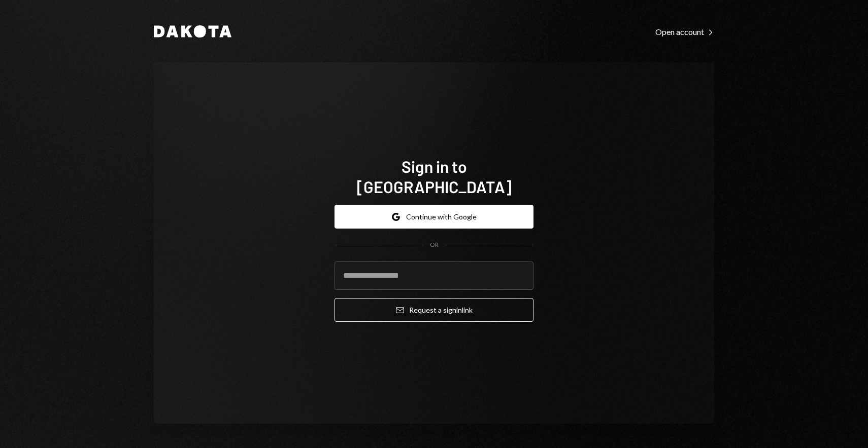  I want to click on button: Continue with Google, so click(434, 216).